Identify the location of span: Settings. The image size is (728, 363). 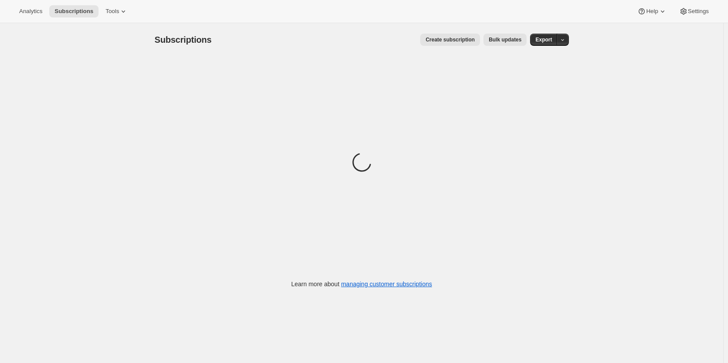
(698, 11).